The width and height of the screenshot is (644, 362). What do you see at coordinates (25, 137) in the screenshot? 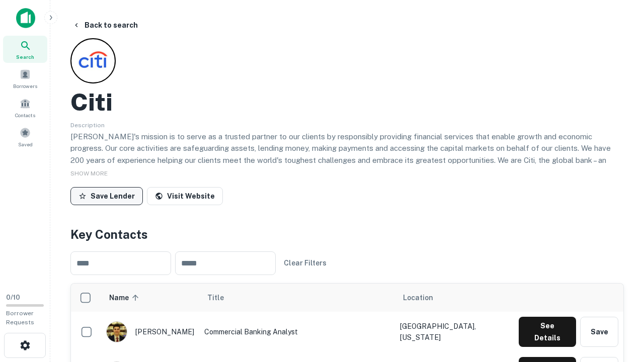
I see `a: Saved` at bounding box center [25, 137].